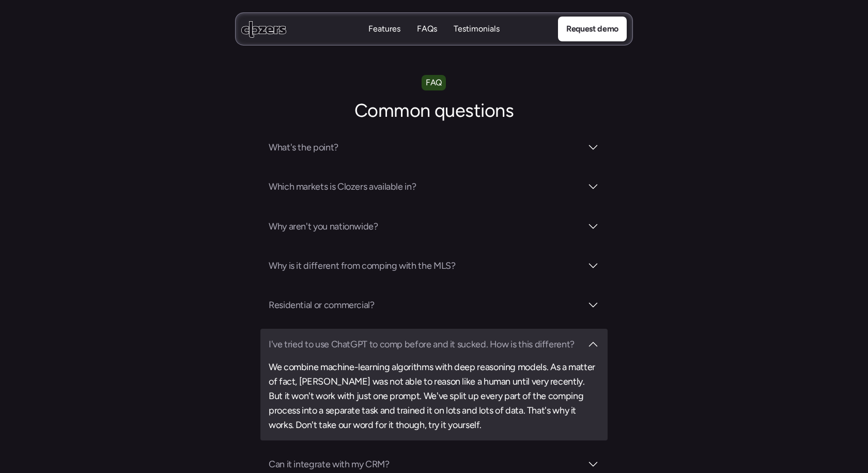 The image size is (868, 473). Describe the element at coordinates (425, 266) in the screenshot. I see `h3: Why is it different from comping with the MLS?` at that location.